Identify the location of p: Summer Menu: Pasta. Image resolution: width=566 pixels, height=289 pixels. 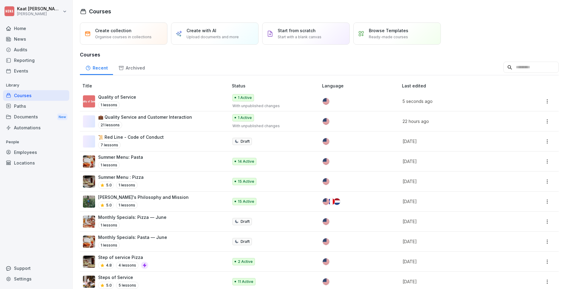
(121, 157).